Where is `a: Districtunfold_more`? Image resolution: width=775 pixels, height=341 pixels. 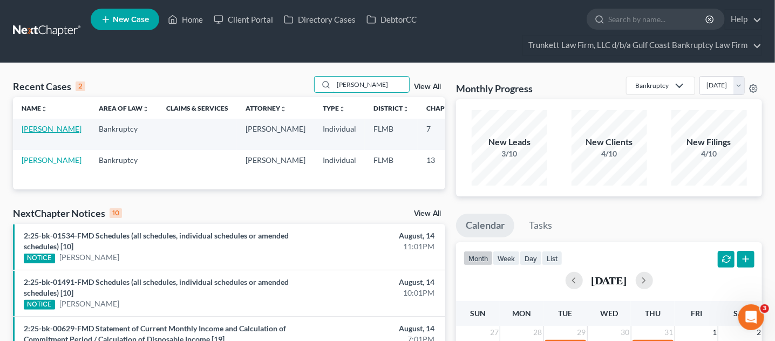 a: Districtunfold_more is located at coordinates (391, 108).